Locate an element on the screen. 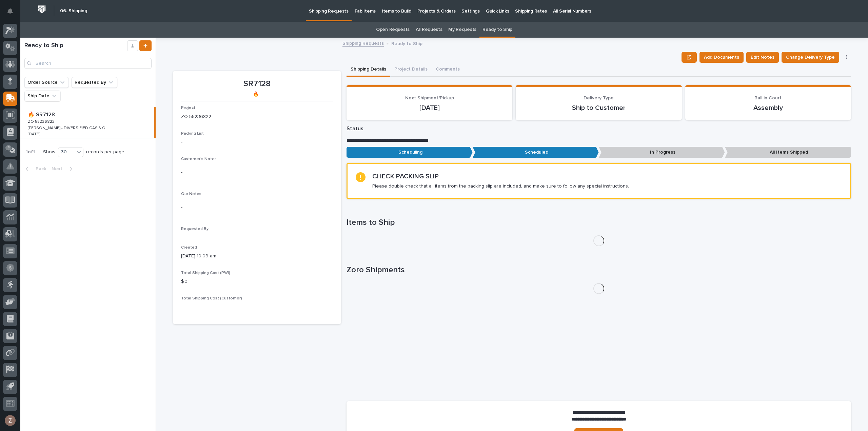 This screenshot has height=431, width=868. h2: CHECK PACKING SLIP is located at coordinates (405, 177).